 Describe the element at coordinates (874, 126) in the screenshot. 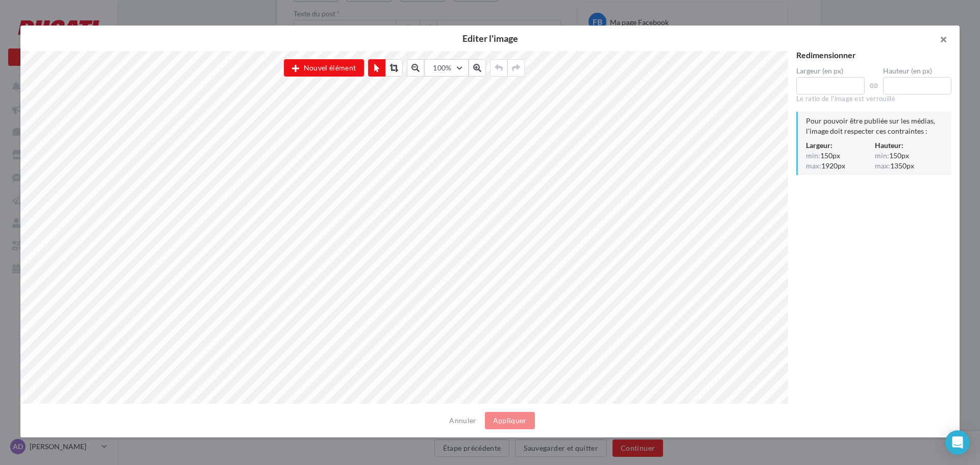

I see `div: Pour pouvoir être publiée sur les médias, l'image doit respecter ces contraintes :` at that location.